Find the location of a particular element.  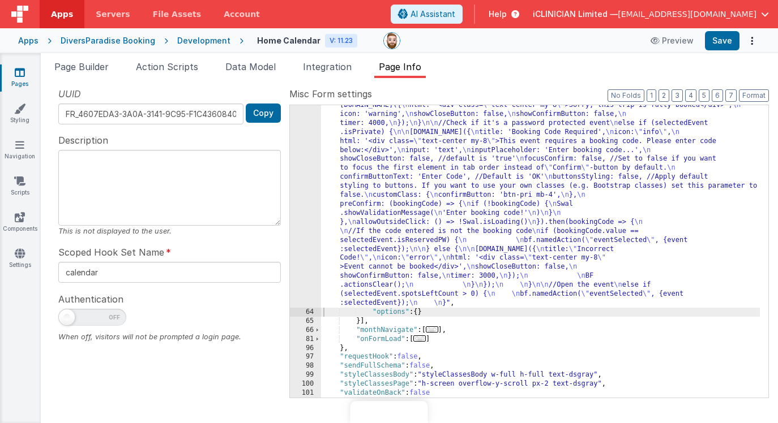

div: 98 is located at coordinates (305, 366).